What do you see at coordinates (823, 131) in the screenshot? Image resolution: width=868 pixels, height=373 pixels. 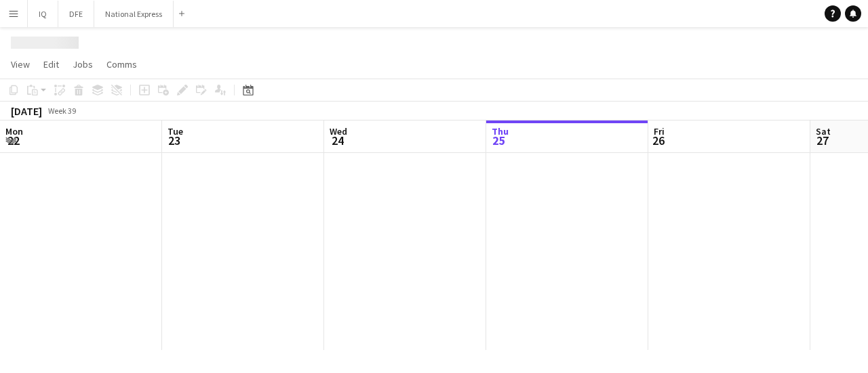 I see `span: Sat` at bounding box center [823, 131].